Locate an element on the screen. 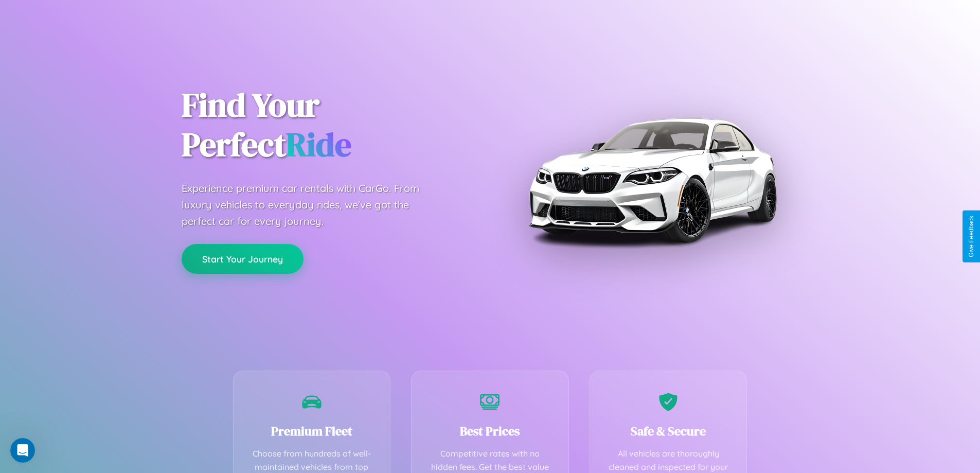 This screenshot has height=473, width=980. button: Start Your Journey is located at coordinates (242, 259).